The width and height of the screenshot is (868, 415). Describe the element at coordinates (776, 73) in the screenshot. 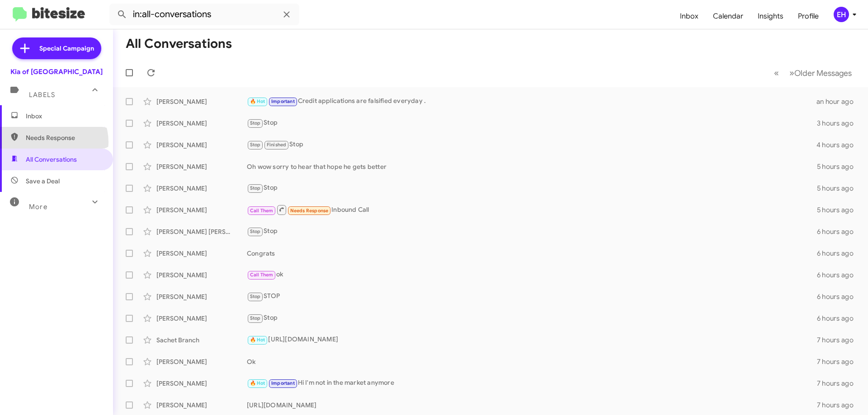

I see `button: Previous` at that location.